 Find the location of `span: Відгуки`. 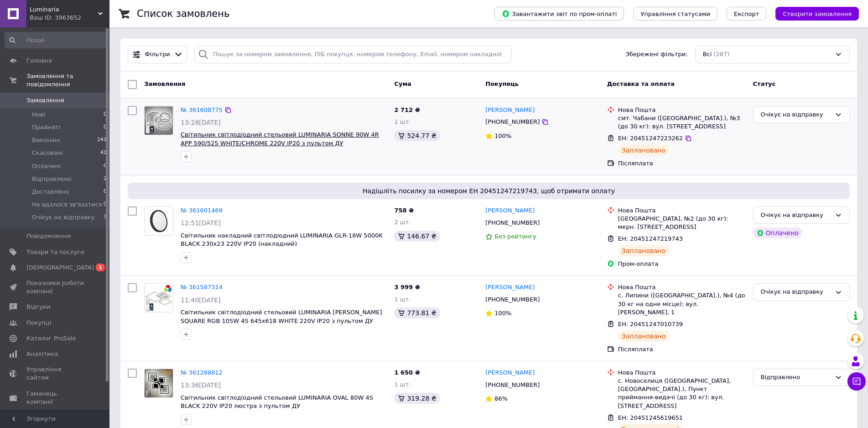

span: Відгуки is located at coordinates (38, 307).